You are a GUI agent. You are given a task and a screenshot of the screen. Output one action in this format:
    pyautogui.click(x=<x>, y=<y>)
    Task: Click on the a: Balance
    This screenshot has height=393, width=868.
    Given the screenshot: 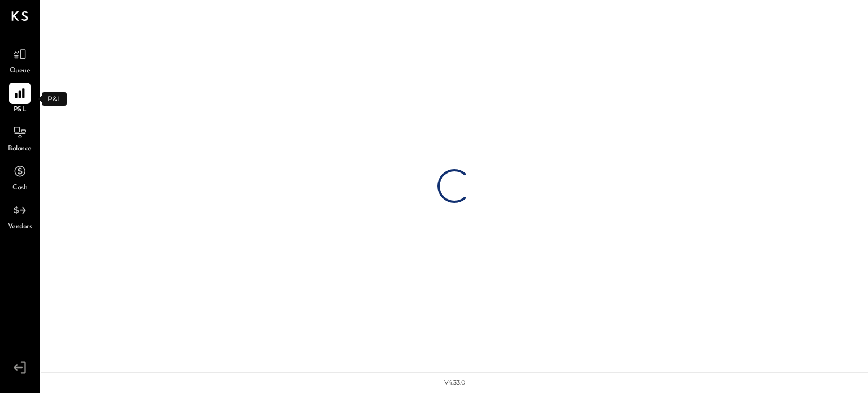 What is the action you would take?
    pyautogui.click(x=20, y=138)
    